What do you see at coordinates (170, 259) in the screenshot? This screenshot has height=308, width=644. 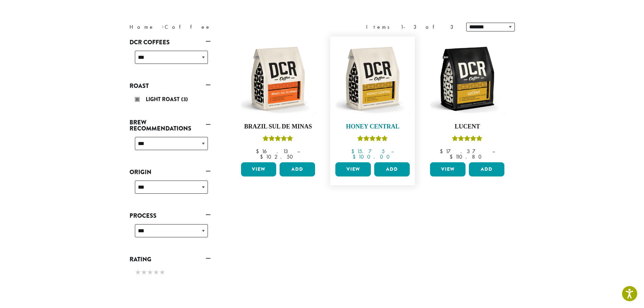 I see `a: Rating` at bounding box center [170, 259].